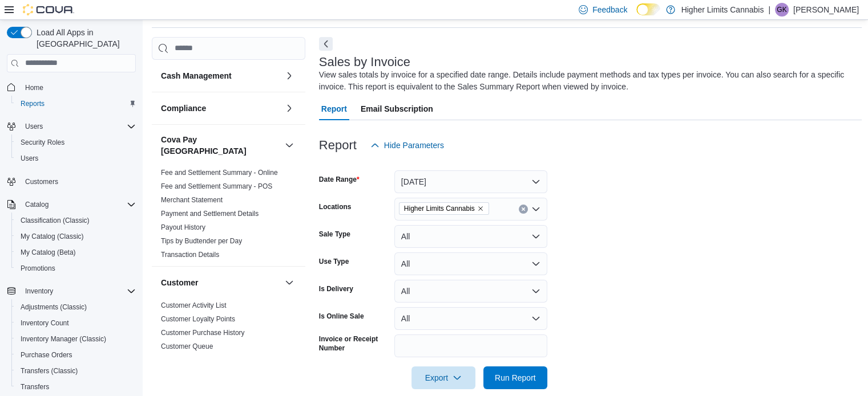 The width and height of the screenshot is (868, 396). What do you see at coordinates (722, 10) in the screenshot?
I see `p: Higher Limits Cannabis` at bounding box center [722, 10].